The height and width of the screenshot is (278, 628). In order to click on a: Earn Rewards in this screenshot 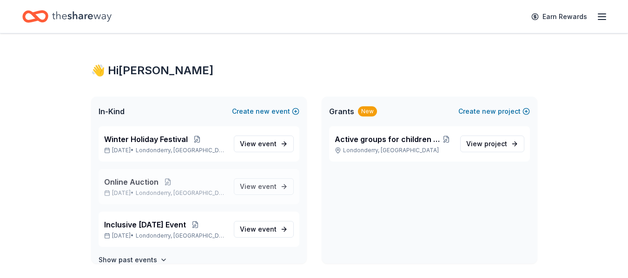, I will do `click(559, 17)`.